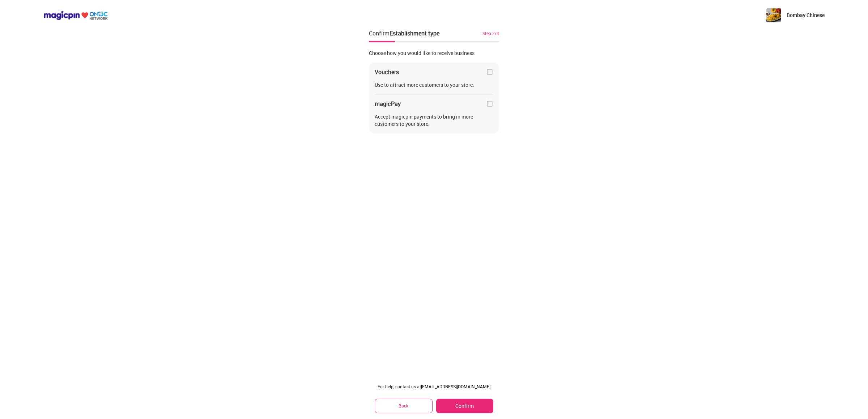  Describe the element at coordinates (434, 53) in the screenshot. I see `div: Choose how you would like to receive business` at that location.